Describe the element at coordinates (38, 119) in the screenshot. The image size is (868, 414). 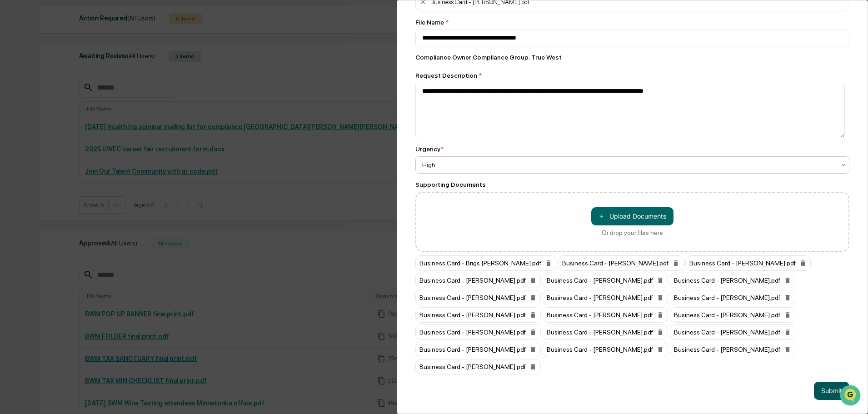
I see `span: Preclearance` at that location.